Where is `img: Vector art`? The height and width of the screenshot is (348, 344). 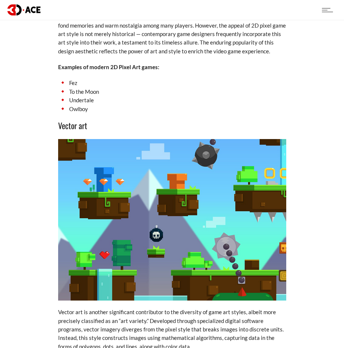
img: Vector art is located at coordinates (172, 220).